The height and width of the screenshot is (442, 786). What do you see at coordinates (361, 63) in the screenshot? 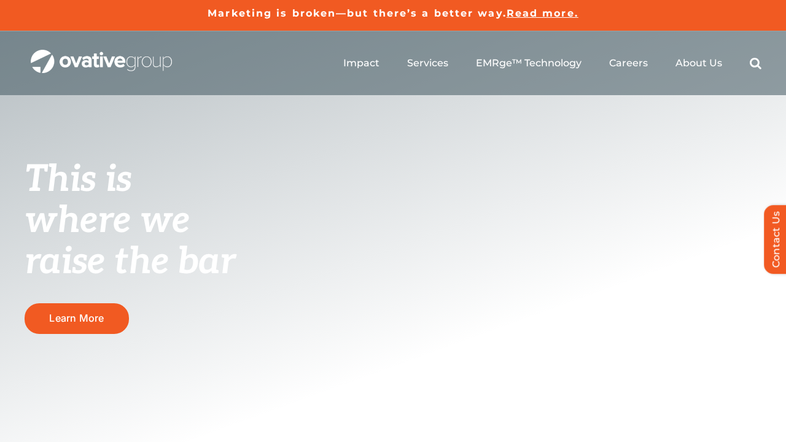
I see `span: Impact` at bounding box center [361, 63].